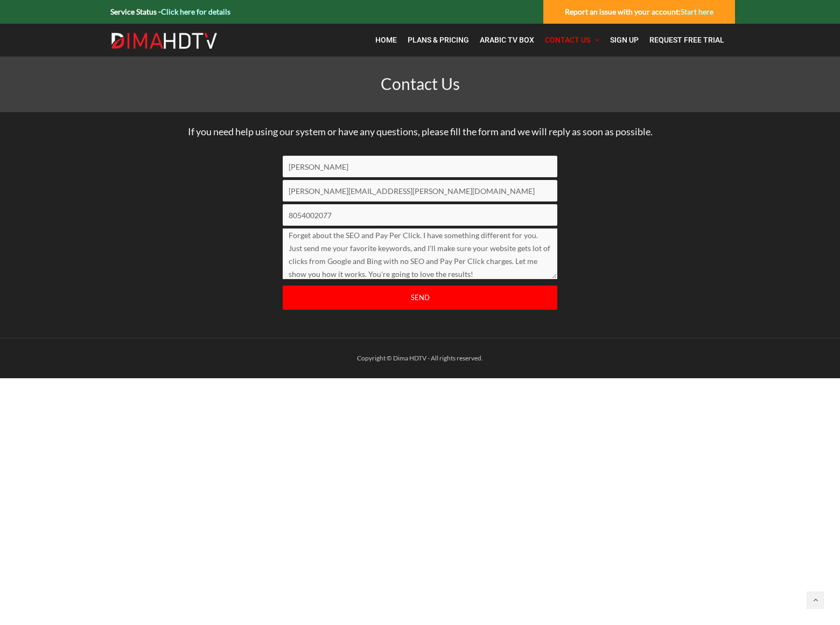 The width and height of the screenshot is (840, 625). Describe the element at coordinates (816, 600) in the screenshot. I see `a: Back to top` at that location.